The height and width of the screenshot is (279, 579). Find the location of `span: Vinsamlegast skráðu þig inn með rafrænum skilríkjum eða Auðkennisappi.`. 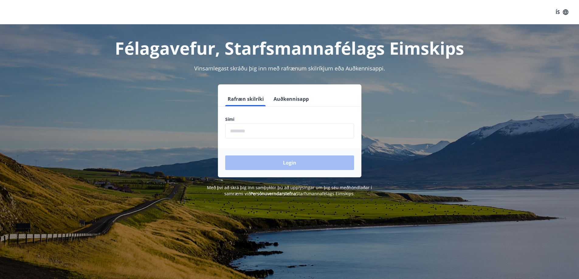

span: Vinsamlegast skráðu þig inn með rafrænum skilríkjum eða Auðkennisappi. is located at coordinates (290, 68).